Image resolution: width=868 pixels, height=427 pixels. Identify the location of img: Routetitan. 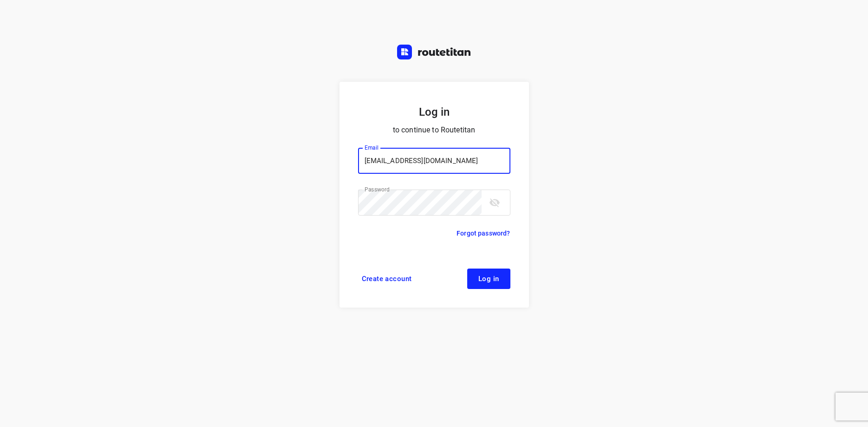
(435, 52).